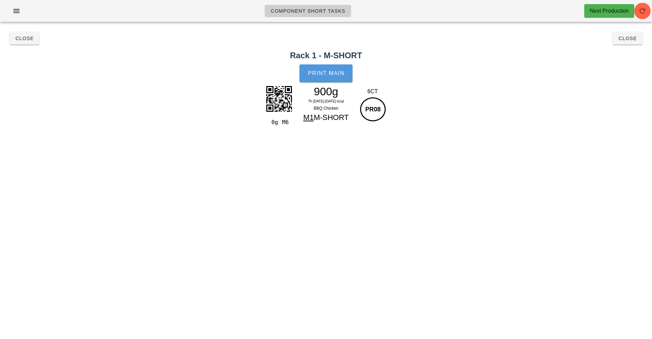 The width and height of the screenshot is (652, 339). What do you see at coordinates (331, 117) in the screenshot?
I see `span: M-SHORT` at bounding box center [331, 117].